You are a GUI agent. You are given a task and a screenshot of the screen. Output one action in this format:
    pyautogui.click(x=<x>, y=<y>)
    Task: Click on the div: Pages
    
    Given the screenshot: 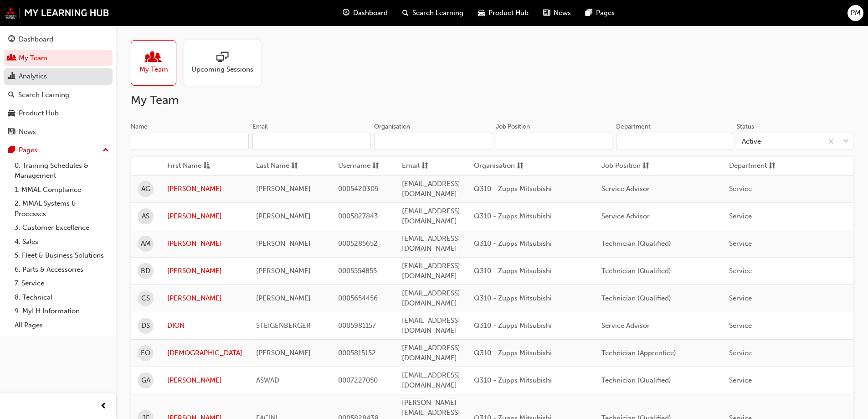 What is the action you would take?
    pyautogui.click(x=28, y=150)
    